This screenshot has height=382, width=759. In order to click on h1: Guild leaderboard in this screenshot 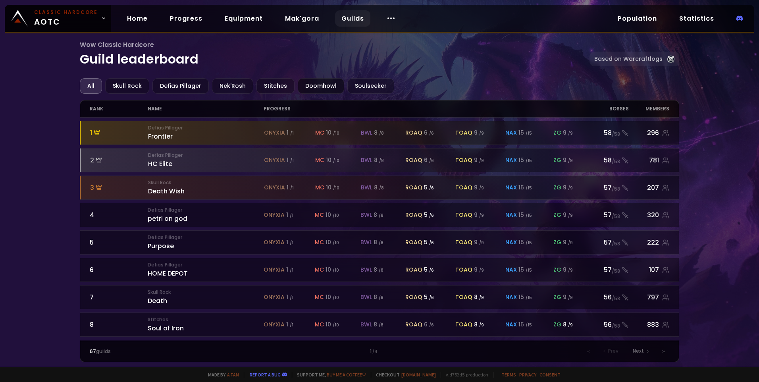, I will do `click(335, 54)`.